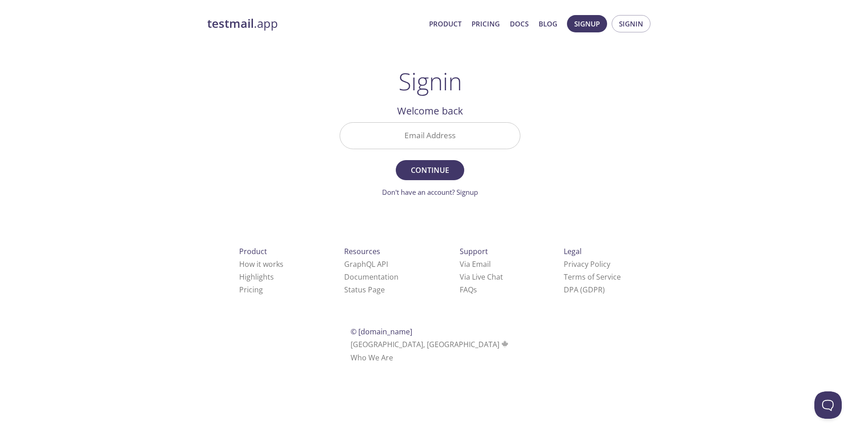  What do you see at coordinates (362, 252) in the screenshot?
I see `span: Resources` at bounding box center [362, 252].